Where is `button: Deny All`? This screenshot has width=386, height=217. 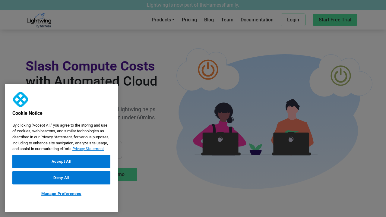 button: Deny All is located at coordinates (61, 178).